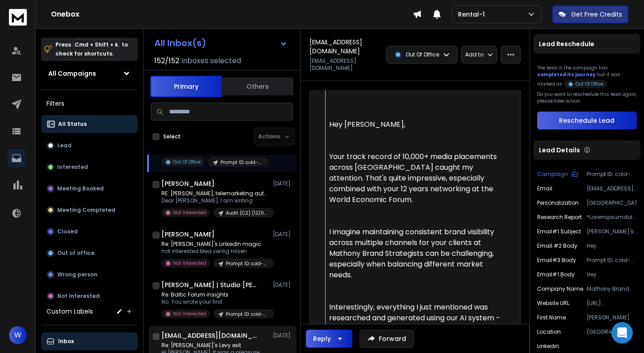  Describe the element at coordinates (557, 203) in the screenshot. I see `p: Personalization` at that location.